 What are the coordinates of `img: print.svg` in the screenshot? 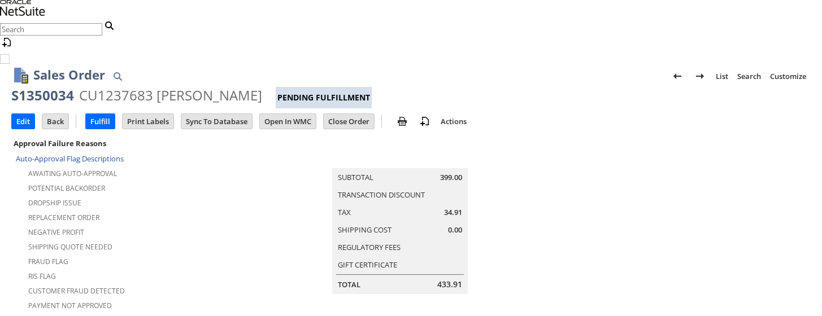 It's located at (402, 121).